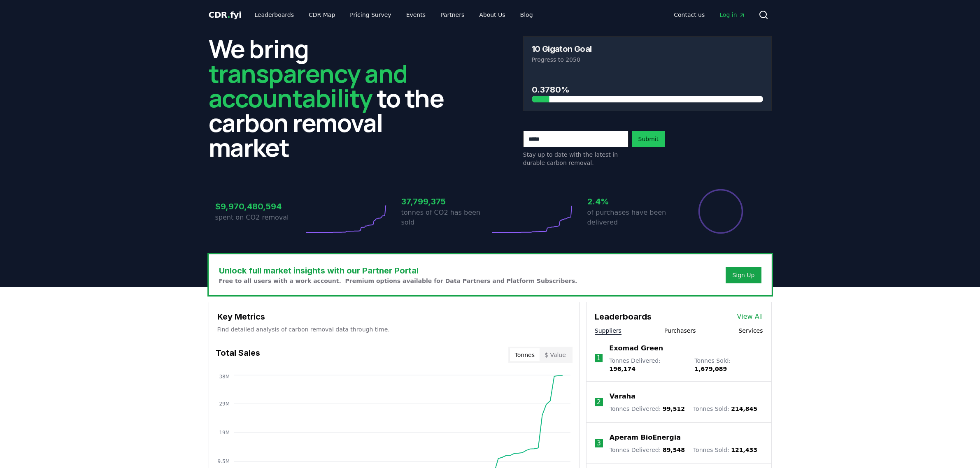 This screenshot has height=468, width=980. Describe the element at coordinates (733, 15) in the screenshot. I see `a: Log in` at that location.